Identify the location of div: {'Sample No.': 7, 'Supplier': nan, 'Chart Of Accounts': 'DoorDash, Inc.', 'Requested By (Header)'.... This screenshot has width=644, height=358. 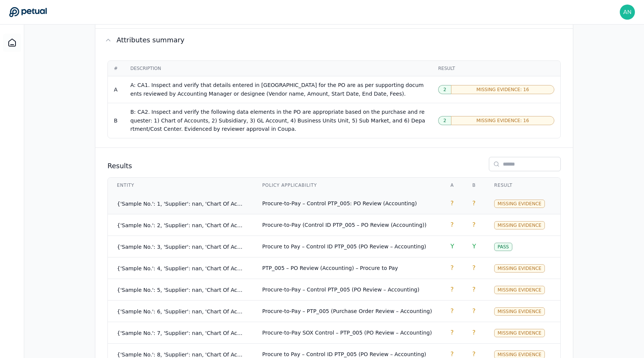
(180, 333).